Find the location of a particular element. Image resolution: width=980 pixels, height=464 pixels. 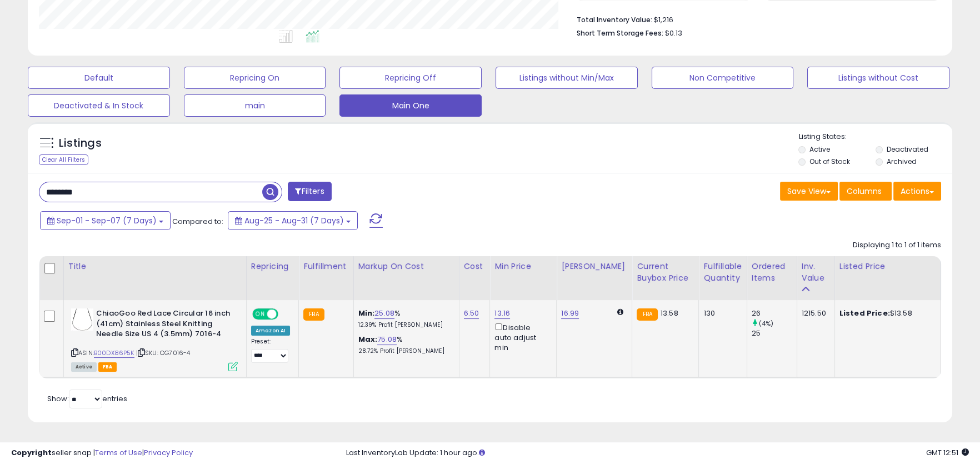

button: Repricing Off is located at coordinates (410, 78).